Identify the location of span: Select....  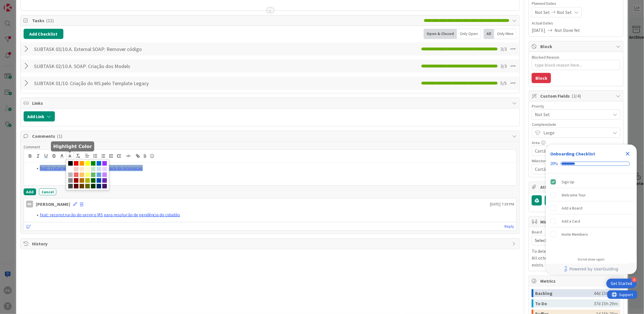
(571, 240).